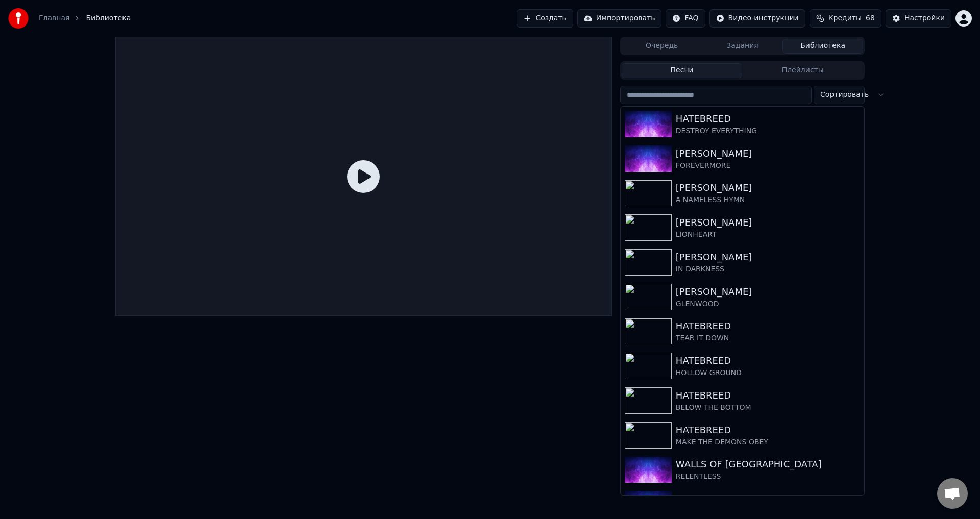 This screenshot has height=519, width=980. What do you see at coordinates (845, 19) in the screenshot?
I see `button: Кредиты68` at bounding box center [845, 19].